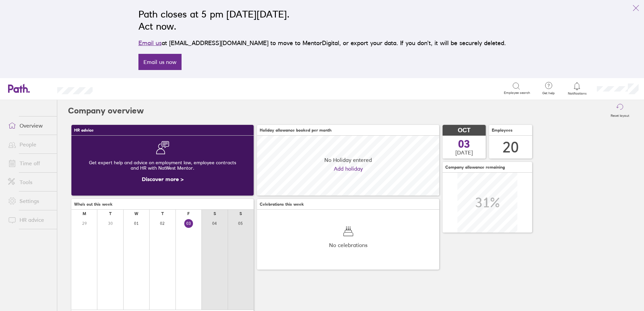  I want to click on button: Reset layout, so click(620, 111).